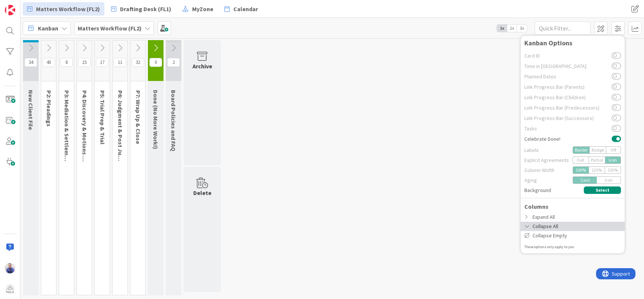  What do you see at coordinates (10, 10) in the screenshot?
I see `img: Visit kanbanzone.com` at bounding box center [10, 10].